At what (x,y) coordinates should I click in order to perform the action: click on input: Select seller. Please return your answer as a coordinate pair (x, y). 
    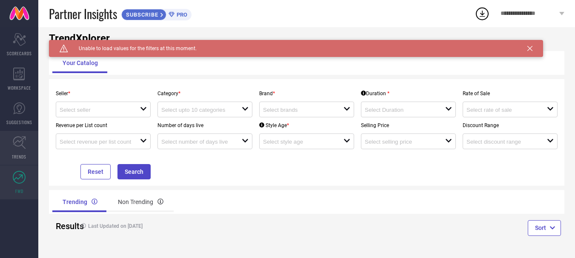
    Looking at the image, I should click on (96, 110).